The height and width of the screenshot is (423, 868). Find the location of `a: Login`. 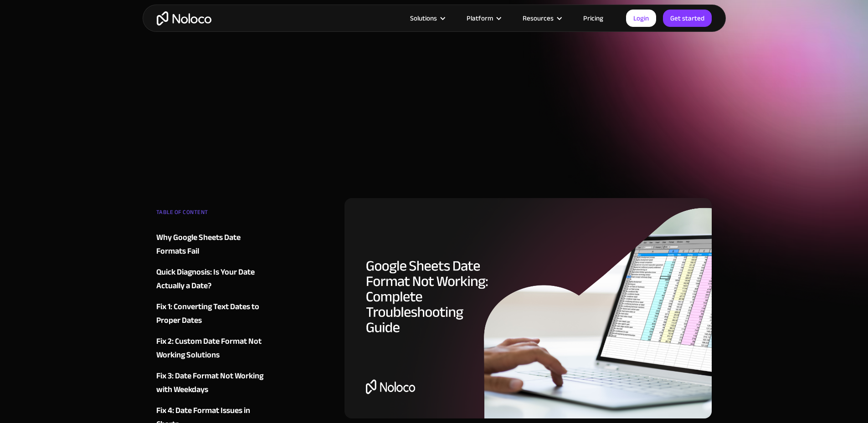

a: Login is located at coordinates (641, 18).